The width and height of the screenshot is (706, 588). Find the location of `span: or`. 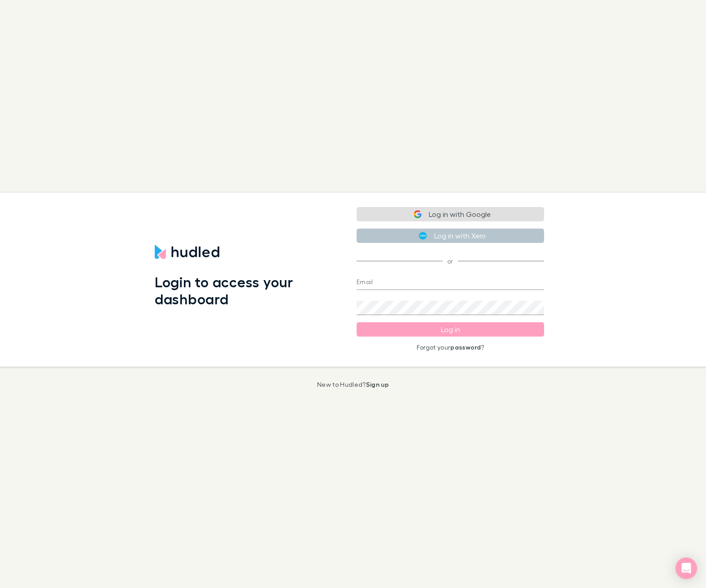

span: or is located at coordinates (451, 261).